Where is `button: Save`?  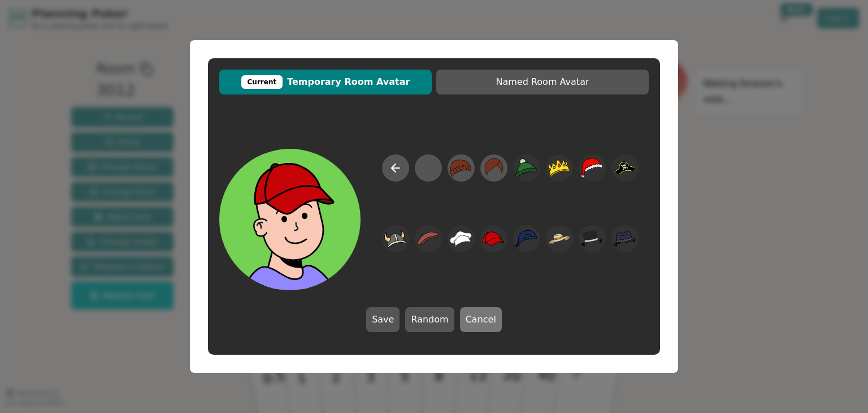 button: Save is located at coordinates (382, 319).